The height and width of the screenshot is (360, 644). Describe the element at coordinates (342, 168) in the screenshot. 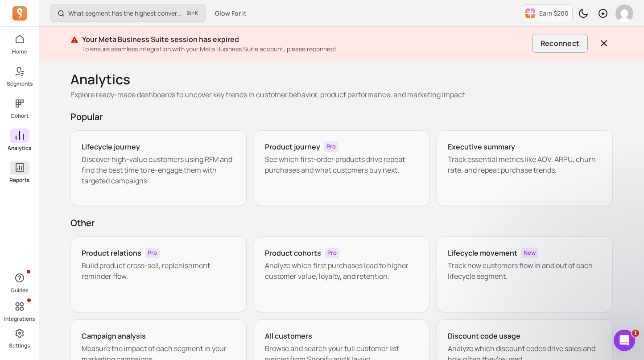

I see `a: Product journeyProSee which first-order products drive repeat purchases and what customers buy next.` at that location.